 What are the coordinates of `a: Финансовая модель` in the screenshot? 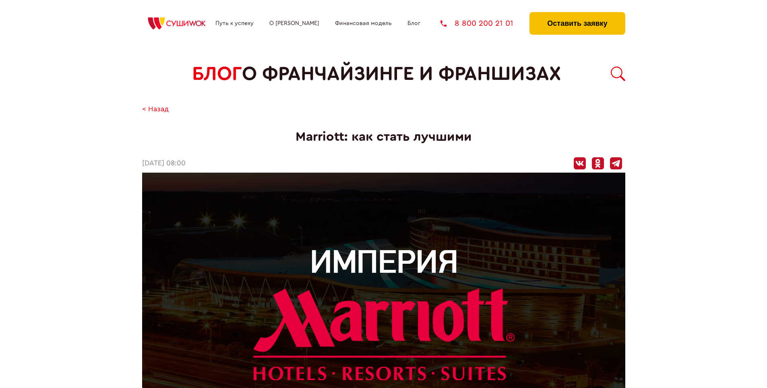 It's located at (363, 23).